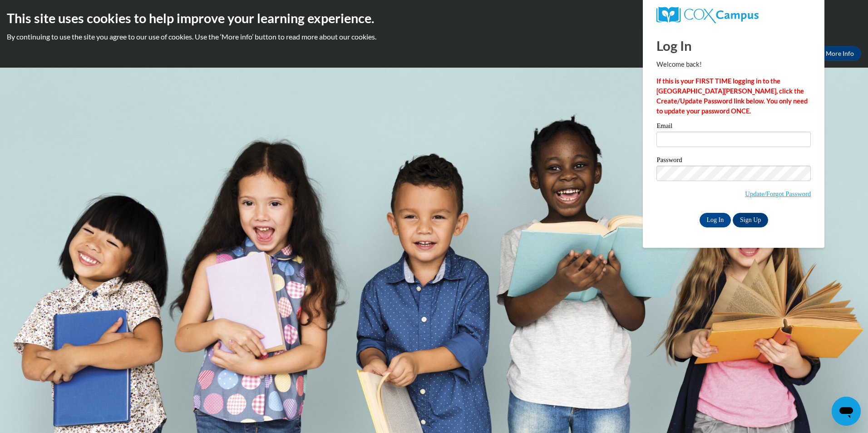  Describe the element at coordinates (840, 54) in the screenshot. I see `a: More Info` at that location.